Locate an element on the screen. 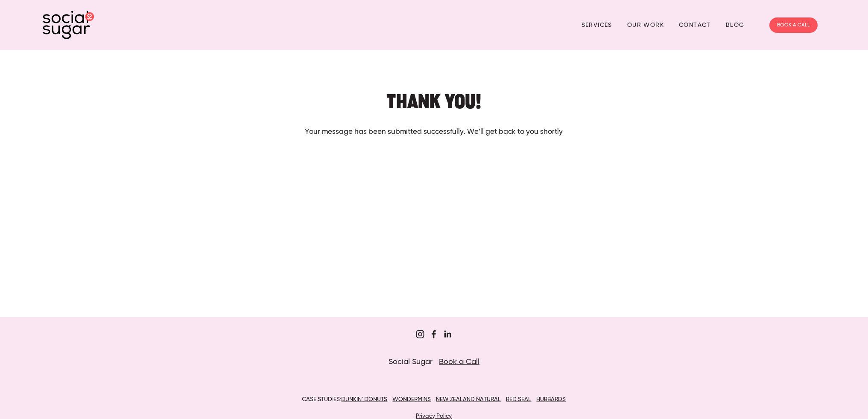 This screenshot has height=419, width=868. u: HUBBARDS is located at coordinates (551, 400).